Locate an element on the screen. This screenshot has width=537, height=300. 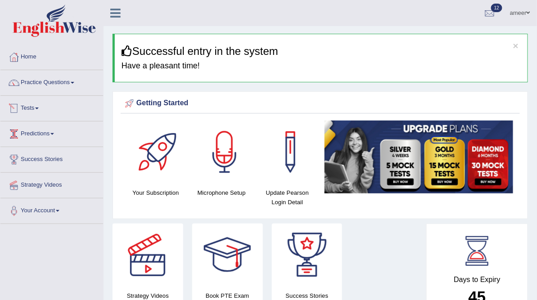
h4: Have a pleasant time! is located at coordinates (321, 66).